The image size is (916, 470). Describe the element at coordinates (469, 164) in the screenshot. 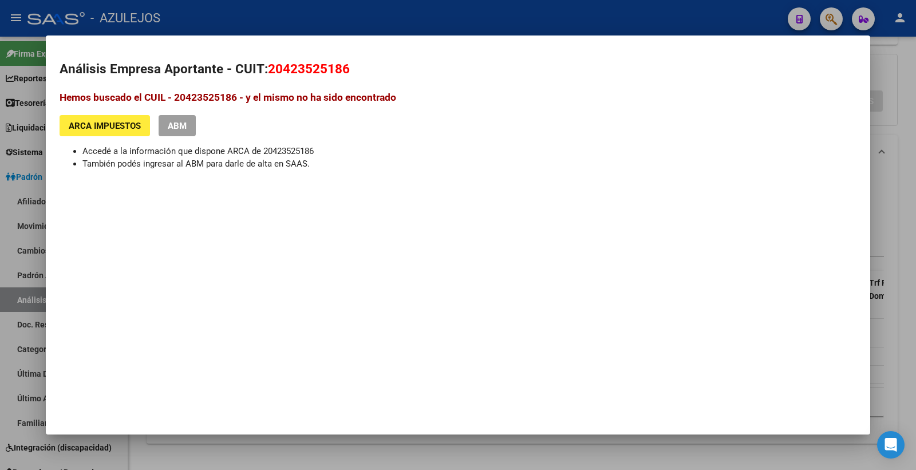

I see `li: También podés ingresar al ABM para darle de alta en SAAS.` at that location.